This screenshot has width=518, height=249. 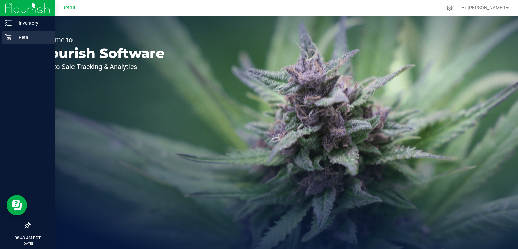 I want to click on span: Retail, so click(x=69, y=8).